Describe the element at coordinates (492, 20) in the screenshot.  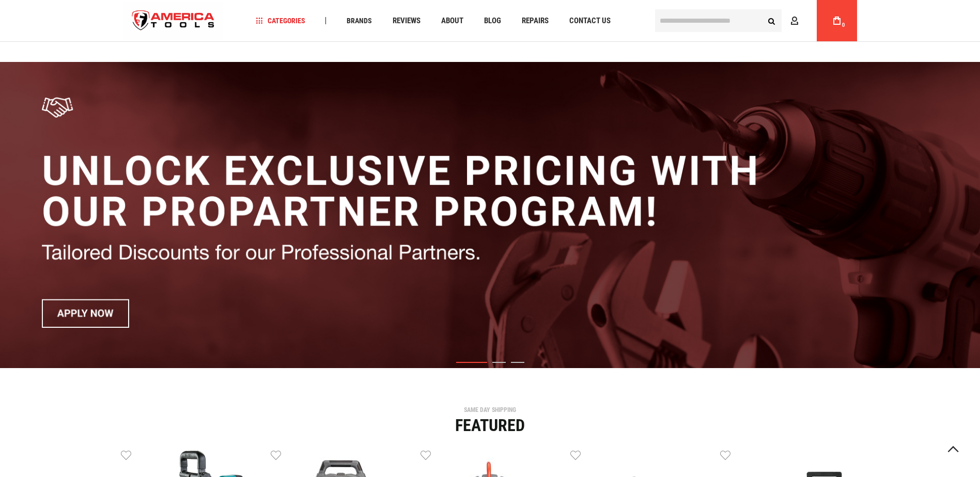
I see `a: Blog` at that location.